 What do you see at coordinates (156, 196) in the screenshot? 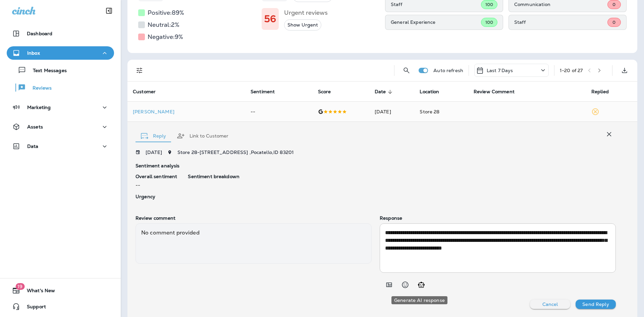
I see `p: Urgency` at bounding box center [156, 196].